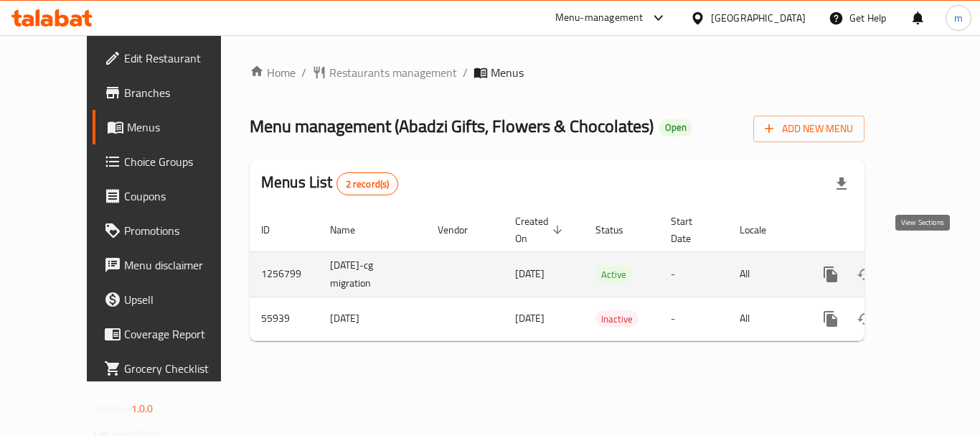  What do you see at coordinates (181, 334) in the screenshot?
I see `span: Coverage Report` at bounding box center [181, 334].